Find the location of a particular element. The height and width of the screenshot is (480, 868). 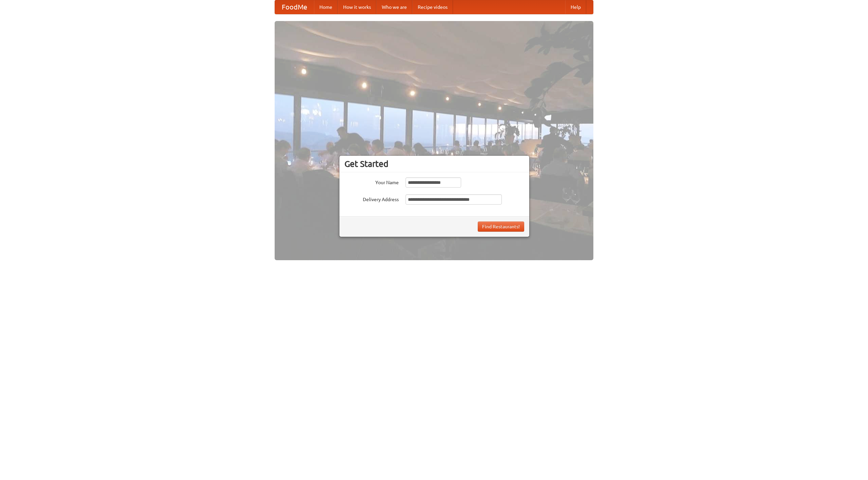

a: Help is located at coordinates (575, 7).